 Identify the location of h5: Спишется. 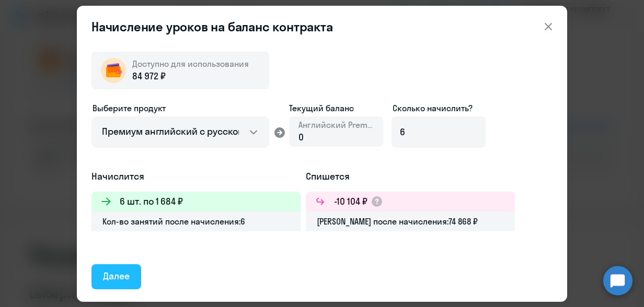
(410, 176).